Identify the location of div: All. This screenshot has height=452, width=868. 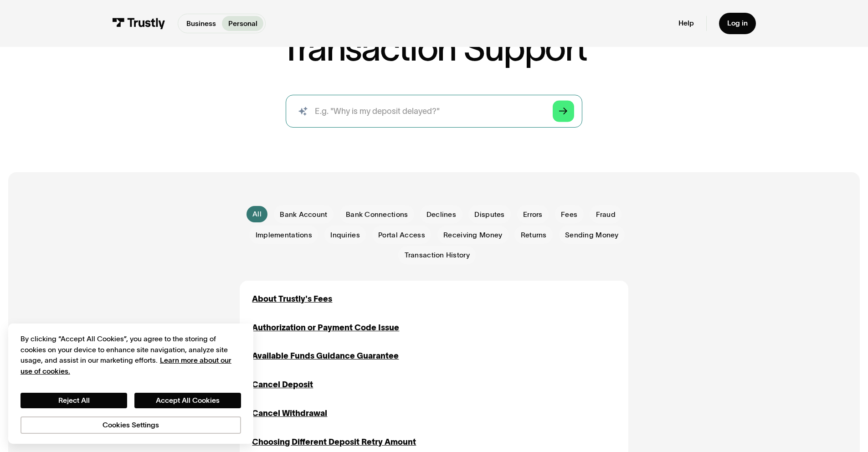
(257, 214).